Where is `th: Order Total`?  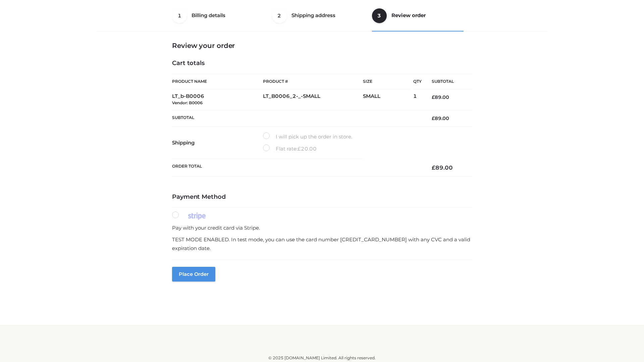
th: Order Total is located at coordinates (297, 167).